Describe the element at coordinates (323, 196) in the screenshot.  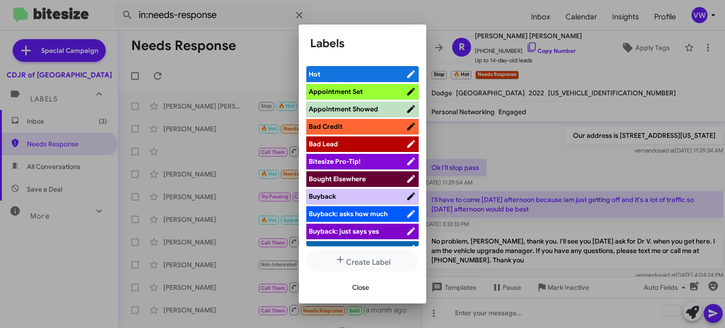
I see `span: Buyback` at that location.